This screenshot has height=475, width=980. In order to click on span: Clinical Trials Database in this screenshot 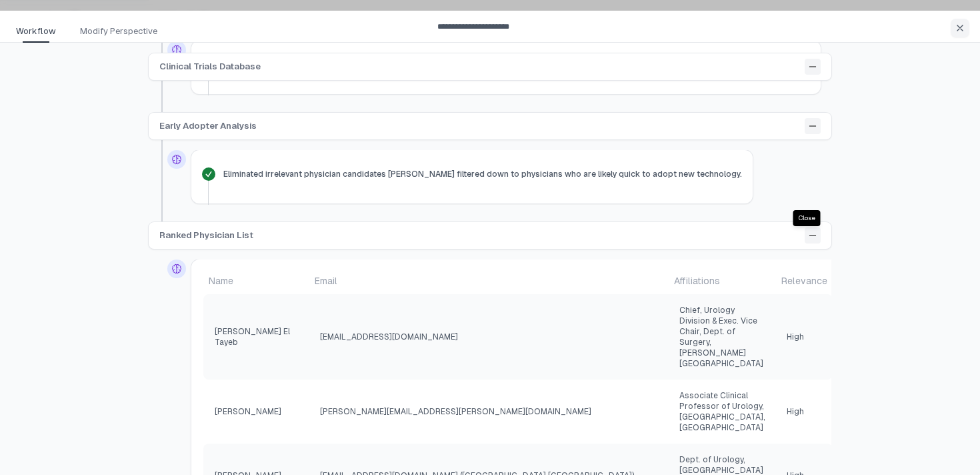, I will do `click(210, 67)`.